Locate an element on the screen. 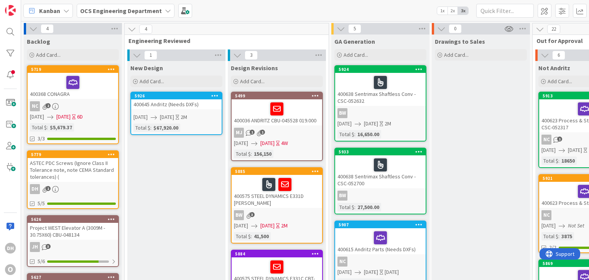 The image size is (589, 280). span: 22 is located at coordinates (554, 29).